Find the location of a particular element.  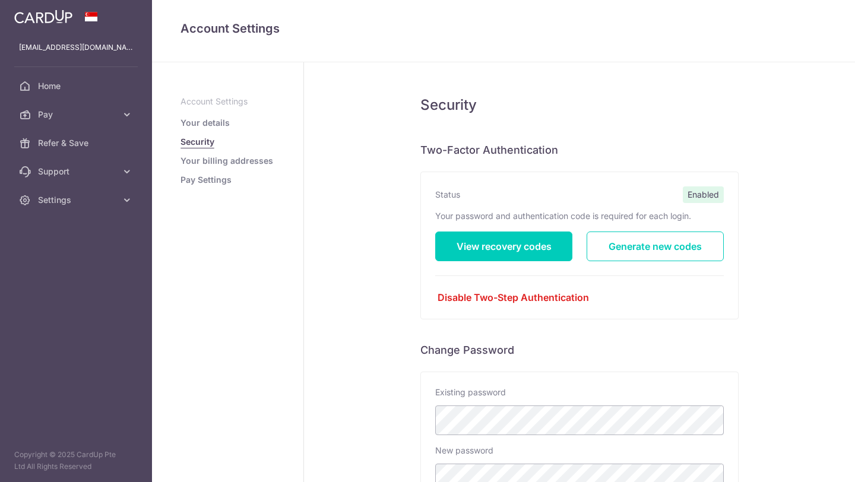

h6: Change Password is located at coordinates (579, 350).